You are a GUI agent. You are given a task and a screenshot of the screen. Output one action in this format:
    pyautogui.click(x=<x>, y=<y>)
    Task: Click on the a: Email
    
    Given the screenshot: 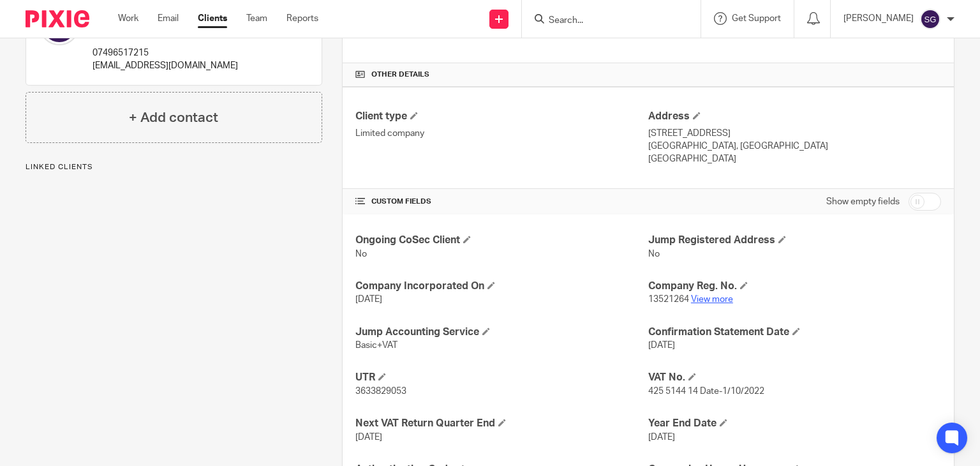 What is the action you would take?
    pyautogui.click(x=168, y=19)
    